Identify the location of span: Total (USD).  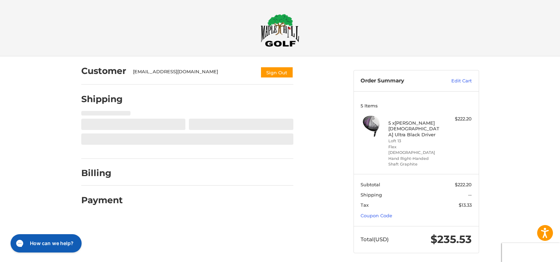
(374, 239).